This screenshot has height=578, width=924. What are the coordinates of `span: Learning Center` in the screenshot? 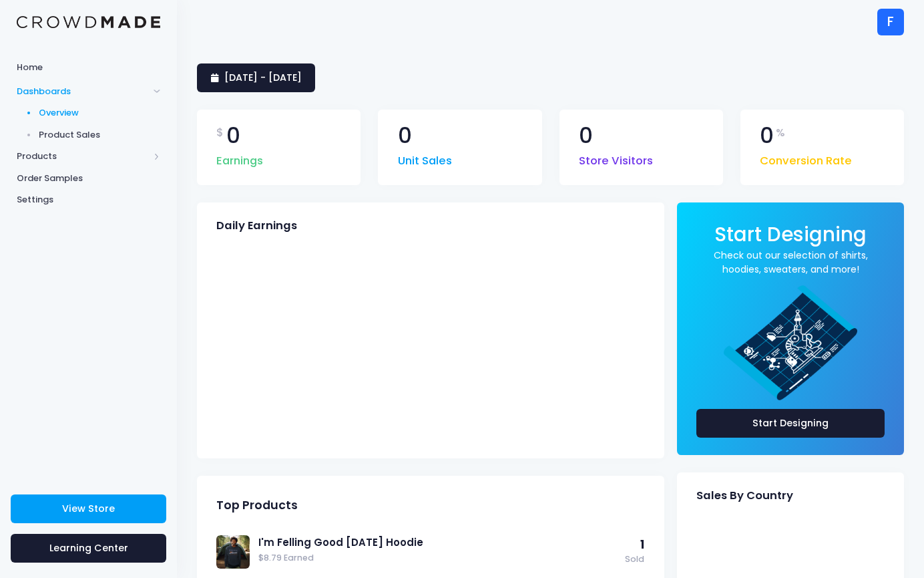 It's located at (88, 548).